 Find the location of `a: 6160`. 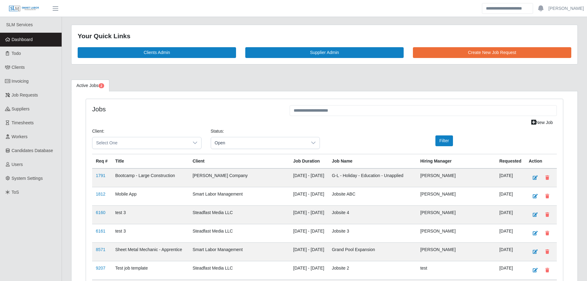

a: 6160 is located at coordinates (100, 212).